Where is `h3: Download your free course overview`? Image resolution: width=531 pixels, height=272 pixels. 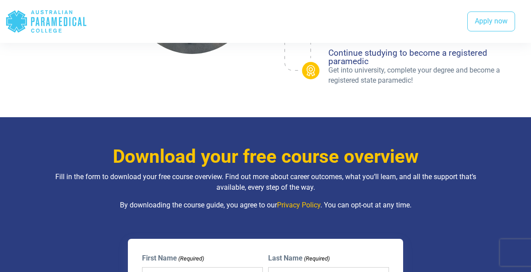
h3: Download your free course overview is located at coordinates (265, 157).